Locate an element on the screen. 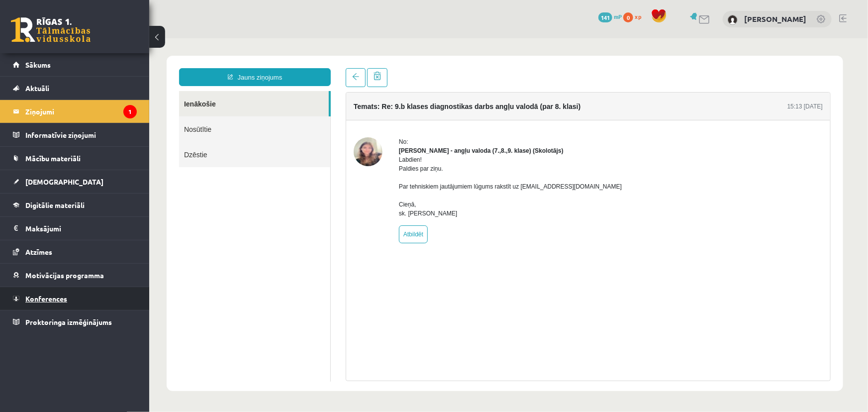 The width and height of the screenshot is (868, 412). span: Aktuāli is located at coordinates (37, 88).